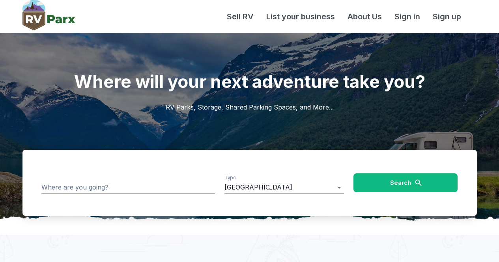 This screenshot has height=262, width=499. Describe the element at coordinates (230, 178) in the screenshot. I see `label: Type` at that location.